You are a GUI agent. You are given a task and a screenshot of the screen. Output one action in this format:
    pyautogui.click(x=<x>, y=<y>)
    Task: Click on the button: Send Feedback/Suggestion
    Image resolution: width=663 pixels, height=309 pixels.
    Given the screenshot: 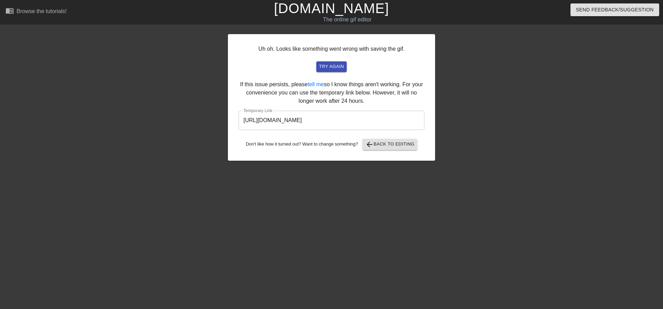 What is the action you would take?
    pyautogui.click(x=614, y=10)
    